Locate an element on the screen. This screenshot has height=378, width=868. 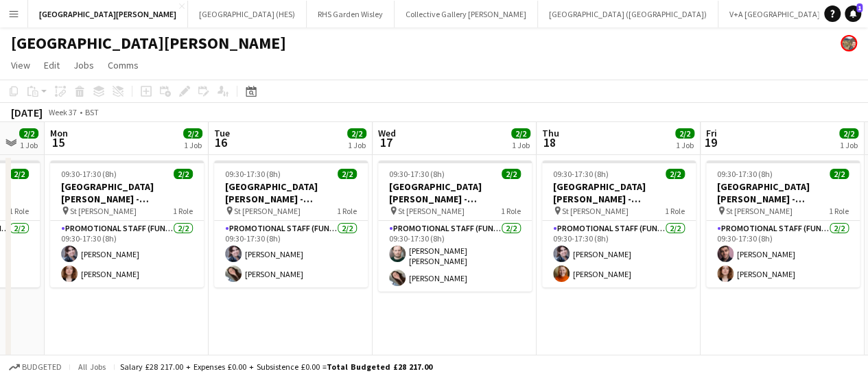
a: Comms is located at coordinates (123, 65).